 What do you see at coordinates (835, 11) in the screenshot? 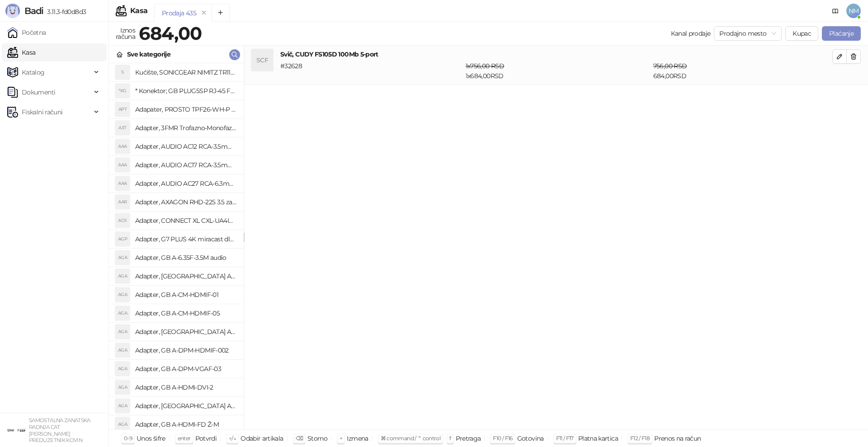
I see `a: Dokumentacija` at bounding box center [835, 11].